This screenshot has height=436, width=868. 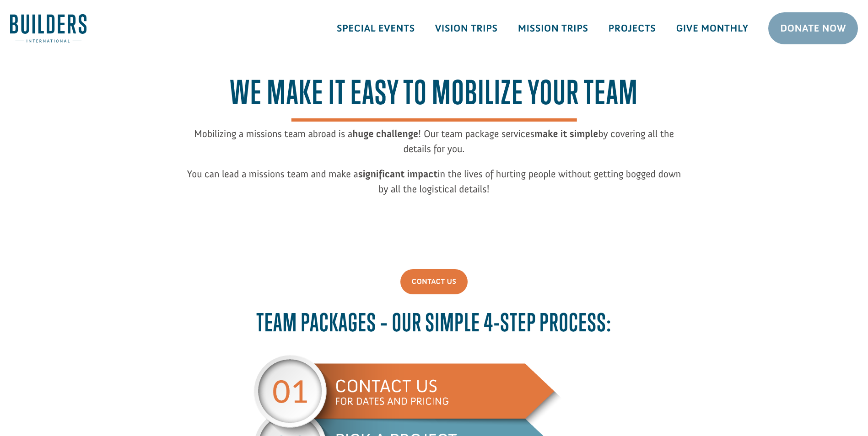 I want to click on a: Projects, so click(x=632, y=28).